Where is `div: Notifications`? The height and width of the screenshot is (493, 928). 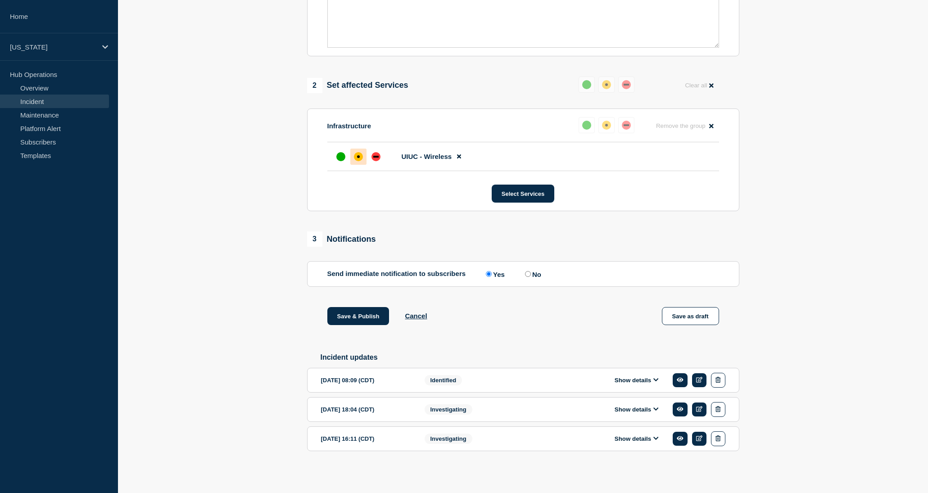 div: Notifications is located at coordinates (341, 239).